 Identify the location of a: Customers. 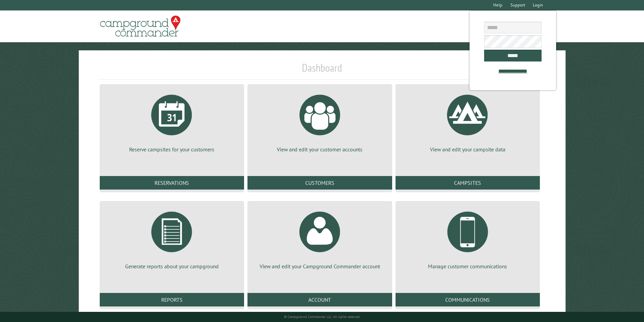
(320, 183).